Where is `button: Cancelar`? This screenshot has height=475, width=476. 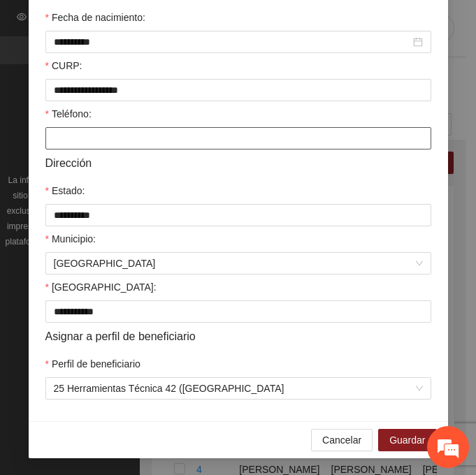 button: Cancelar is located at coordinates (342, 440).